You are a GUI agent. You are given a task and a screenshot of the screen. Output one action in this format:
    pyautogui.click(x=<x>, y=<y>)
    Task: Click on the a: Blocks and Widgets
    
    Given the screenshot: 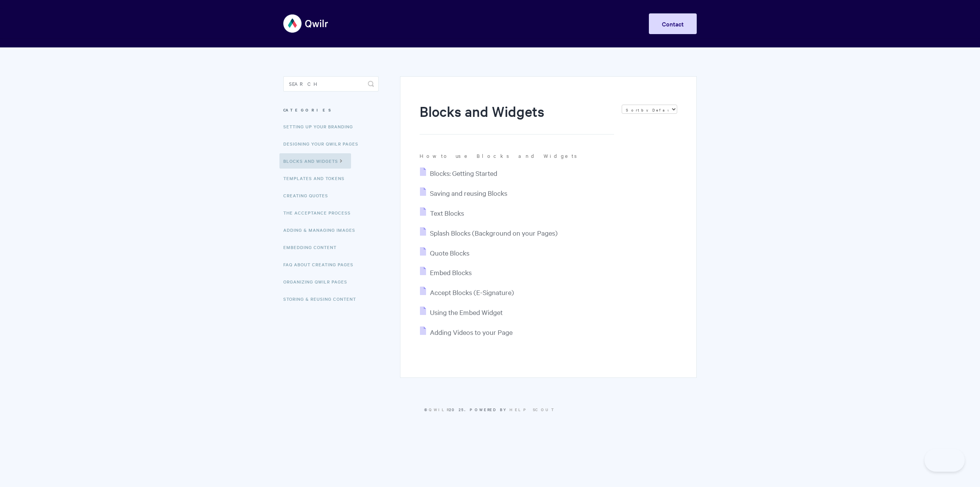 What is the action you would take?
    pyautogui.click(x=315, y=161)
    